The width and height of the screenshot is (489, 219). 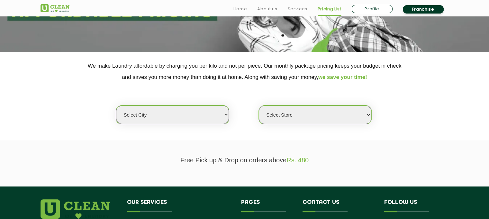 What do you see at coordinates (180, 205) in the screenshot?
I see `h4: Our Services` at bounding box center [180, 205].